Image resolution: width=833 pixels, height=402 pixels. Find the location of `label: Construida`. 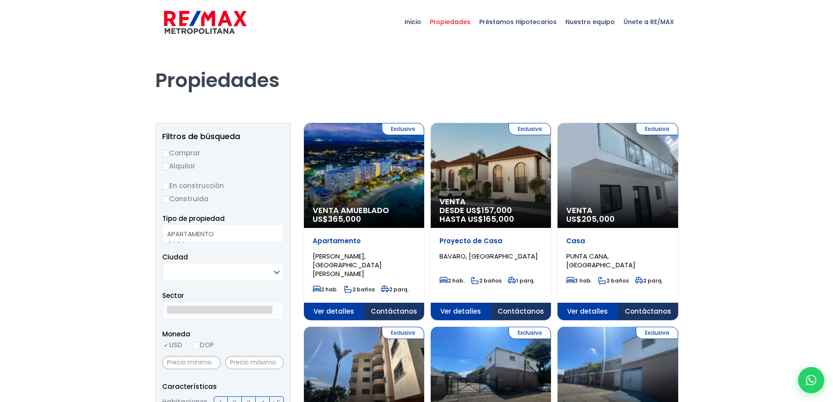

label: Construida is located at coordinates (223, 198).